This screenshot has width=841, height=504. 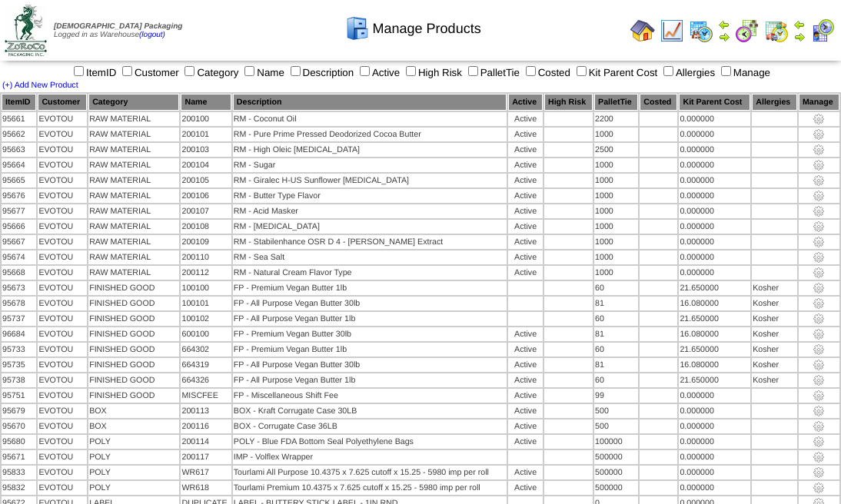 What do you see at coordinates (134, 426) in the screenshot?
I see `td: BOX` at bounding box center [134, 426].